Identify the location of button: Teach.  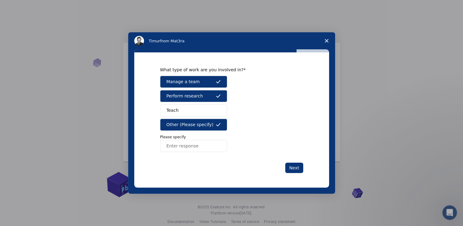
(194, 110).